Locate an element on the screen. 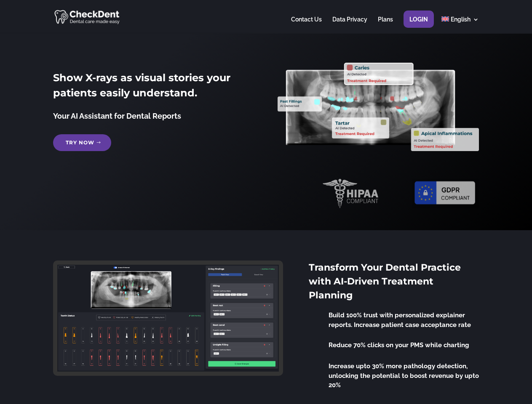  span: Transform Your Dental Practice with AI-Driven Treatment Planning is located at coordinates (385, 281).